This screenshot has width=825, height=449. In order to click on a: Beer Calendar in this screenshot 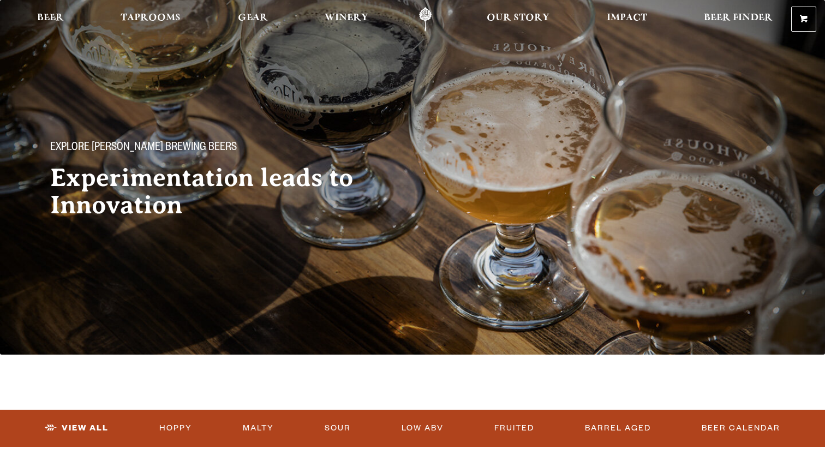, I will do `click(741, 429)`.